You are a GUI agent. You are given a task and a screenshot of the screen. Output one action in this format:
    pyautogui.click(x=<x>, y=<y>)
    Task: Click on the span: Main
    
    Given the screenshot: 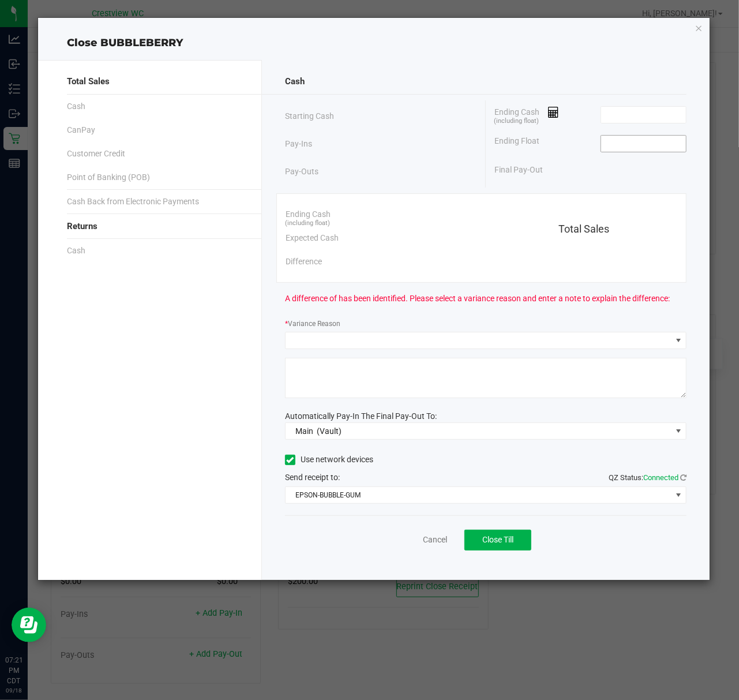 What is the action you would take?
    pyautogui.click(x=304, y=431)
    